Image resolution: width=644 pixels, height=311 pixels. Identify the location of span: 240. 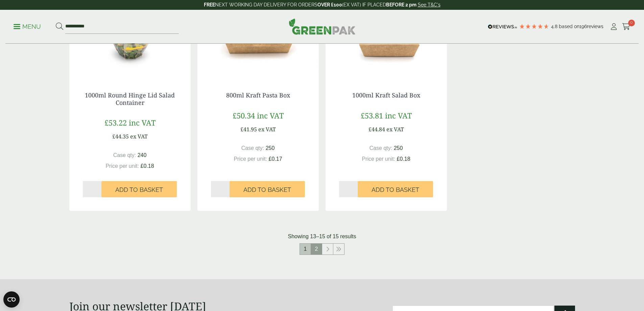
(142, 155).